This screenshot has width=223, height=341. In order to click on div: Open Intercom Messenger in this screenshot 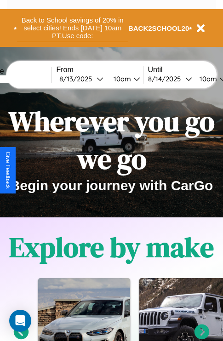, I will do `click(20, 320)`.